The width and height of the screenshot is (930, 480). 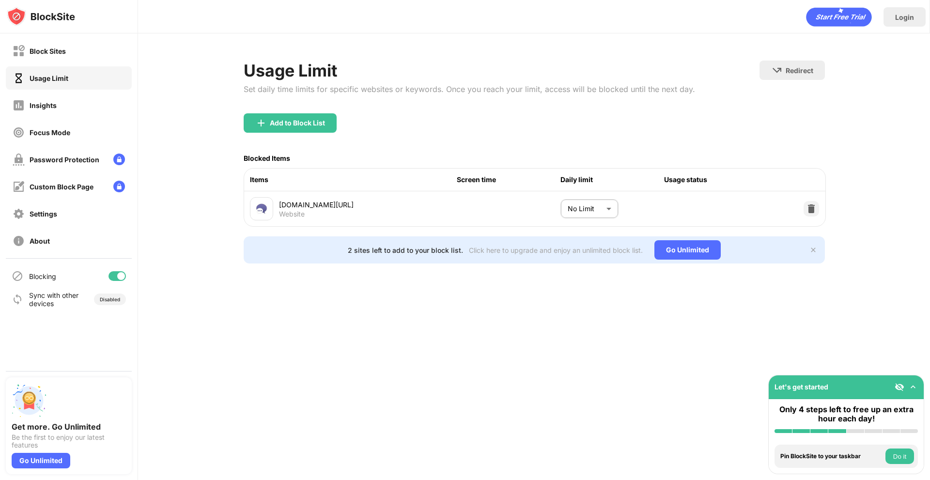 What do you see at coordinates (40, 241) in the screenshot?
I see `div: About` at bounding box center [40, 241].